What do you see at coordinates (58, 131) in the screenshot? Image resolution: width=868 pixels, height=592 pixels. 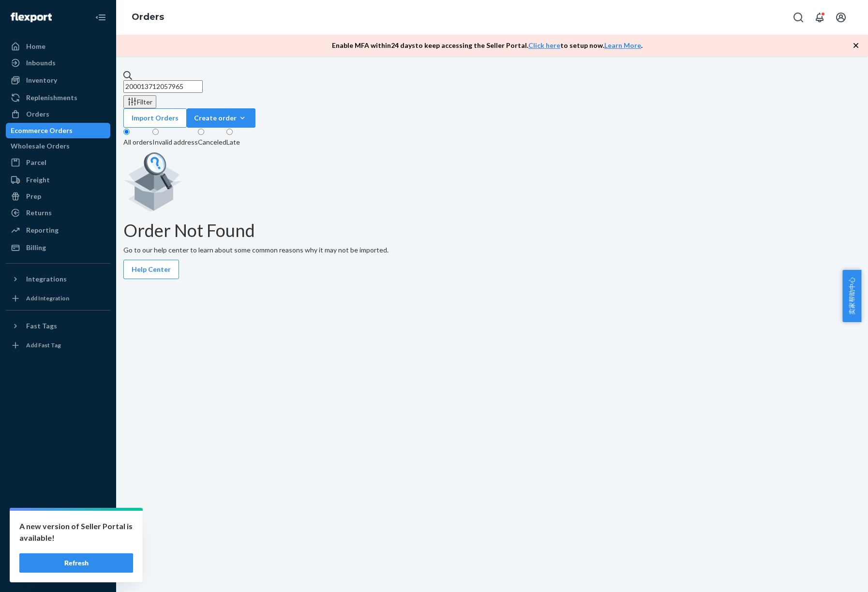 I see `a: Ecommerce Orders` at bounding box center [58, 131].